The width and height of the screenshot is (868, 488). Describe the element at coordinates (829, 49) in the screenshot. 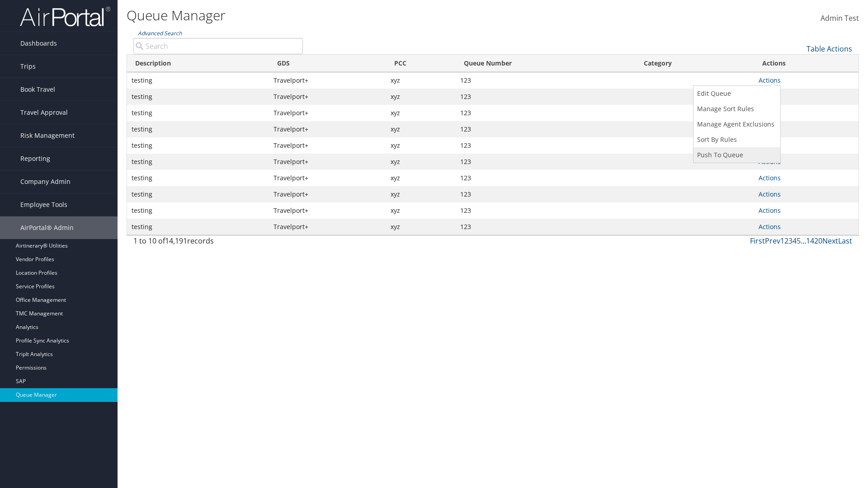

I see `a: Table Actions` at that location.